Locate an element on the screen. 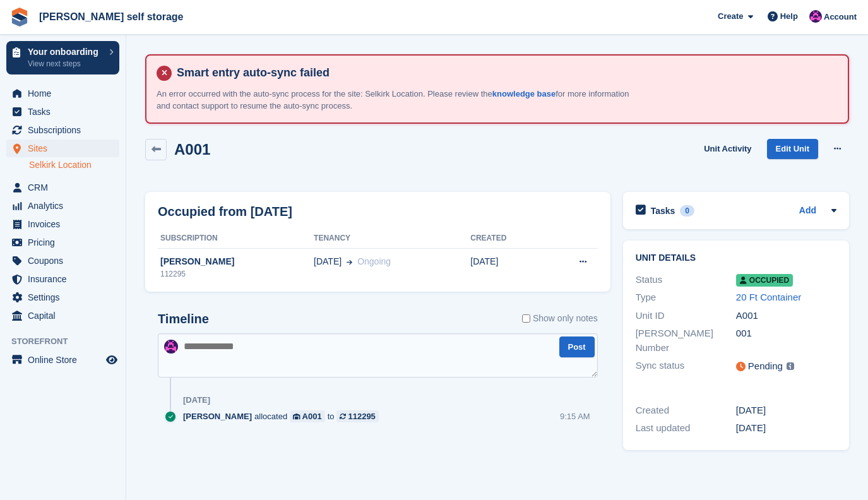 The image size is (868, 500). p: An error occurred with the auto-sync process for the site: Selkirk Location. Please review the fo... is located at coordinates (394, 100).